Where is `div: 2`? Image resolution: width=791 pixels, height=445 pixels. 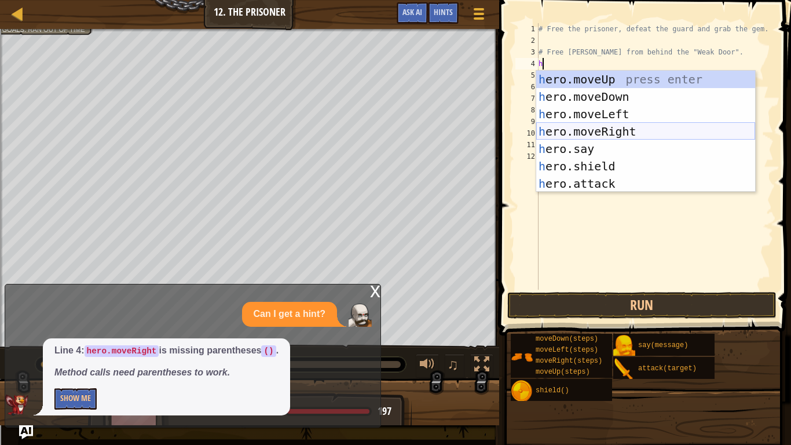
div: 2 is located at coordinates (527, 41).